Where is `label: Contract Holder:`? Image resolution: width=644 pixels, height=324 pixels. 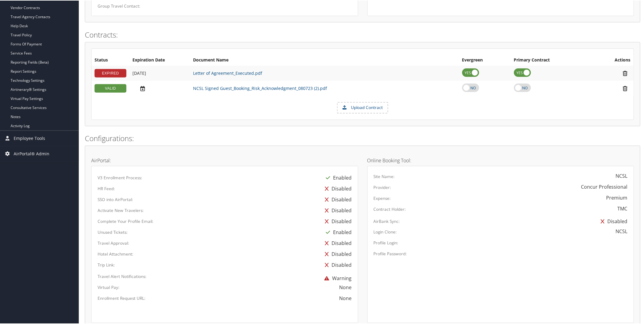 label: Contract Holder: is located at coordinates (390, 209).